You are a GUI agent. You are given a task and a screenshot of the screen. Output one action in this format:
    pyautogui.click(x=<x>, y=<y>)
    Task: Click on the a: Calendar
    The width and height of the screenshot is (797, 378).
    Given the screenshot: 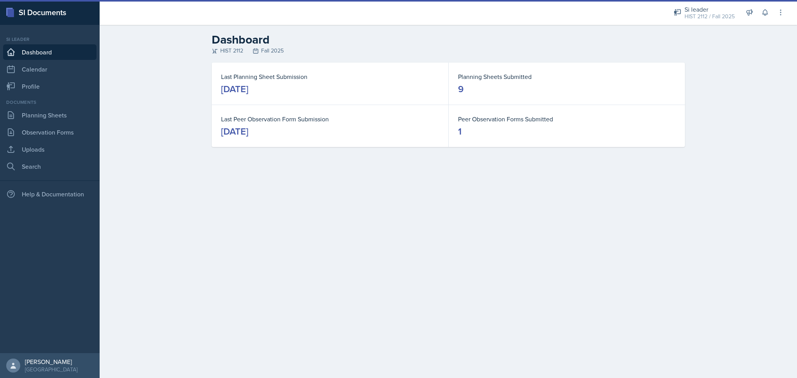 What is the action you would take?
    pyautogui.click(x=50, y=69)
    